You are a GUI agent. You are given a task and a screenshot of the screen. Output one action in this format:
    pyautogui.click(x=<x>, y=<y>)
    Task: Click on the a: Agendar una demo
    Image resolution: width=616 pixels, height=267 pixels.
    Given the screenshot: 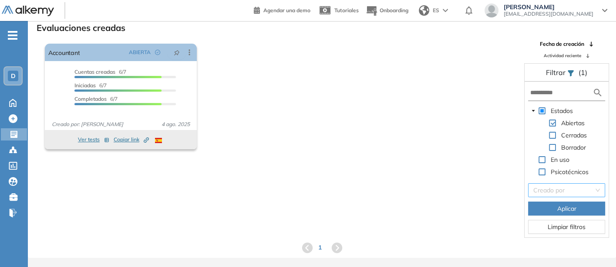 What is the action you would take?
    pyautogui.click(x=282, y=10)
    